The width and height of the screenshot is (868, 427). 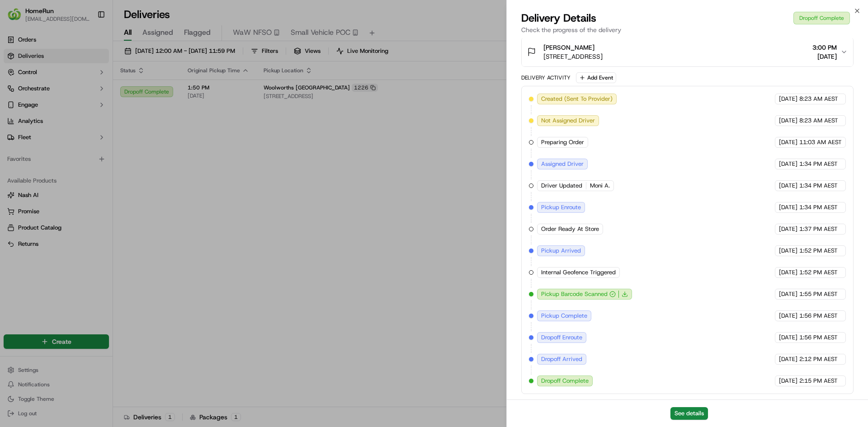 What do you see at coordinates (562, 360) in the screenshot?
I see `span: Dropoff Arrived` at bounding box center [562, 360].